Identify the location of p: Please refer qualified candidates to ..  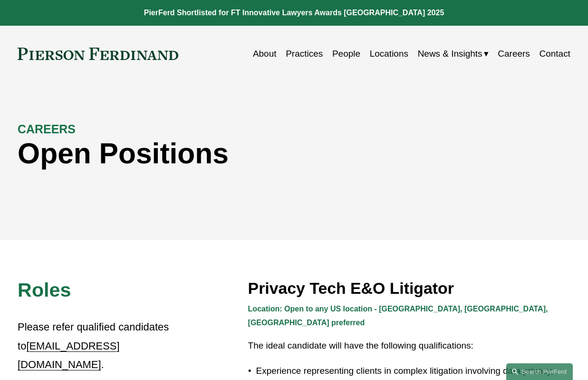
(98, 346).